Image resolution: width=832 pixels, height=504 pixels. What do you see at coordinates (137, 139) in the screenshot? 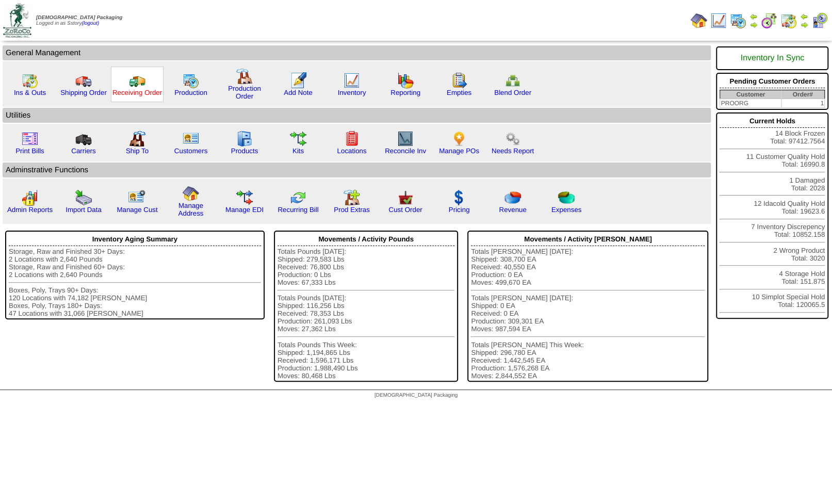
I see `img: factory2.gif` at bounding box center [137, 139].